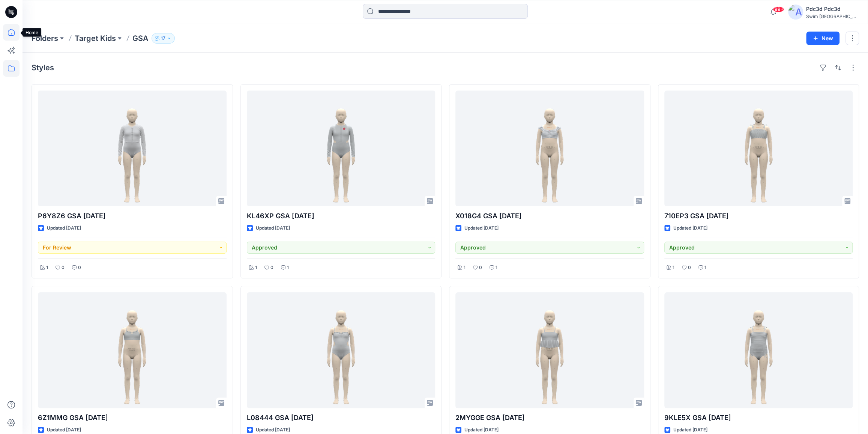 This screenshot has height=434, width=868. I want to click on p: 17, so click(163, 38).